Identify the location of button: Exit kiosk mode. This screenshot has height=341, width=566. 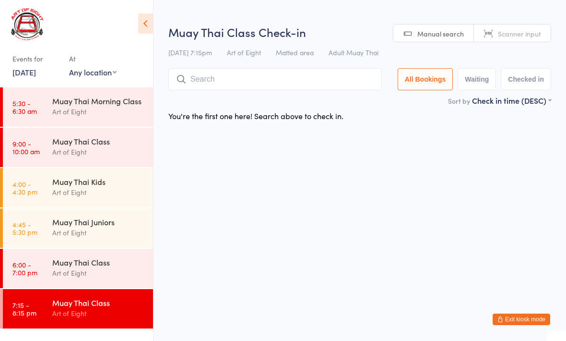
(522, 319).